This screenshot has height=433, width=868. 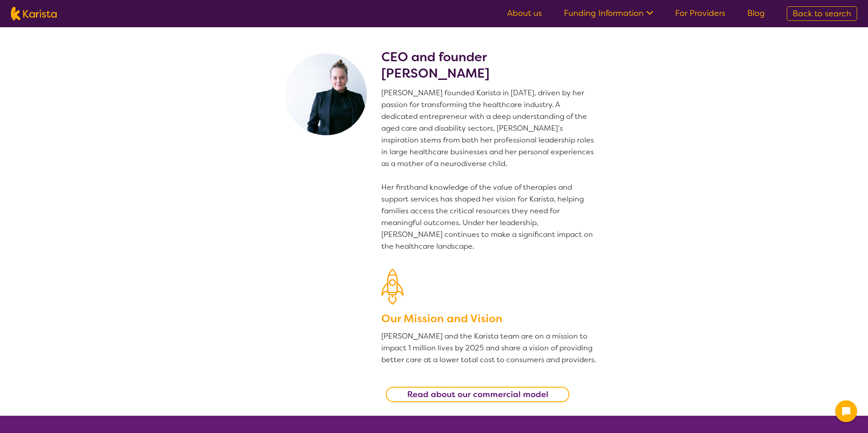 I want to click on a: For Providers, so click(x=700, y=13).